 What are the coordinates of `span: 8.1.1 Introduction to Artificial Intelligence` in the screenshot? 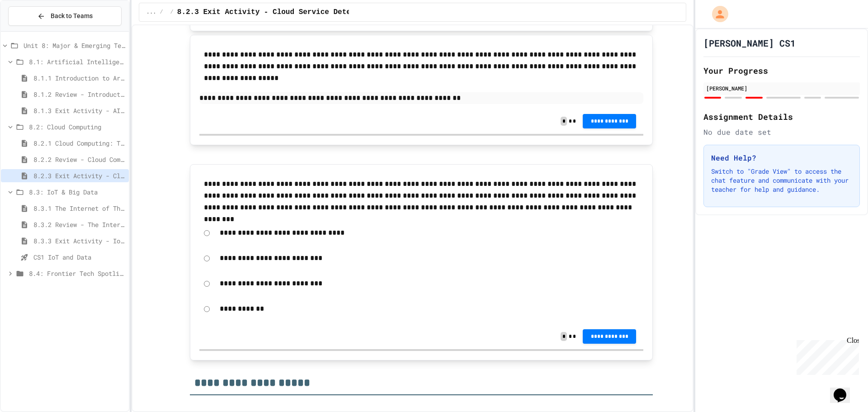 It's located at (79, 78).